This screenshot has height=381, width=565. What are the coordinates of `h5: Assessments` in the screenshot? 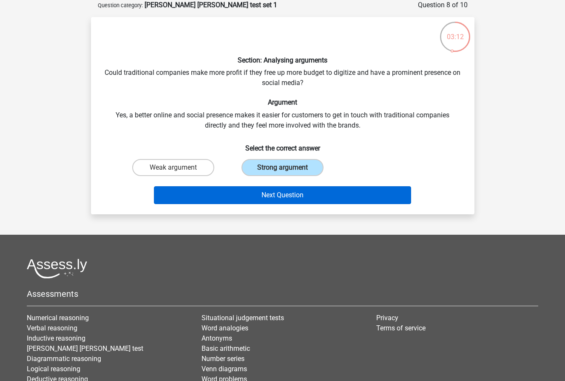 It's located at (282, 294).